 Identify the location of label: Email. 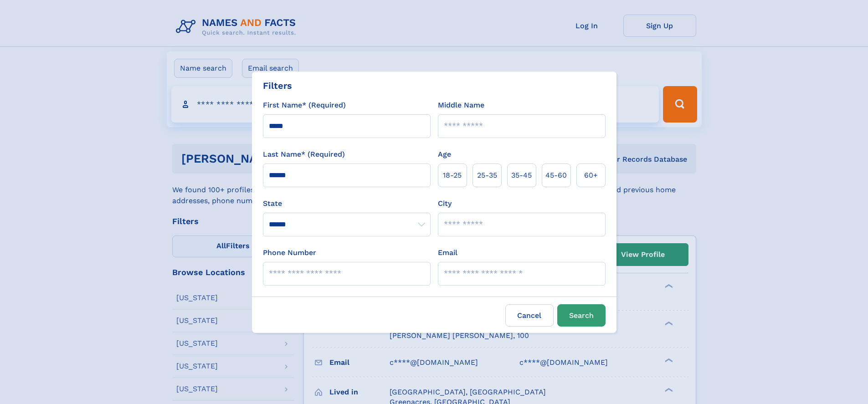
(447, 253).